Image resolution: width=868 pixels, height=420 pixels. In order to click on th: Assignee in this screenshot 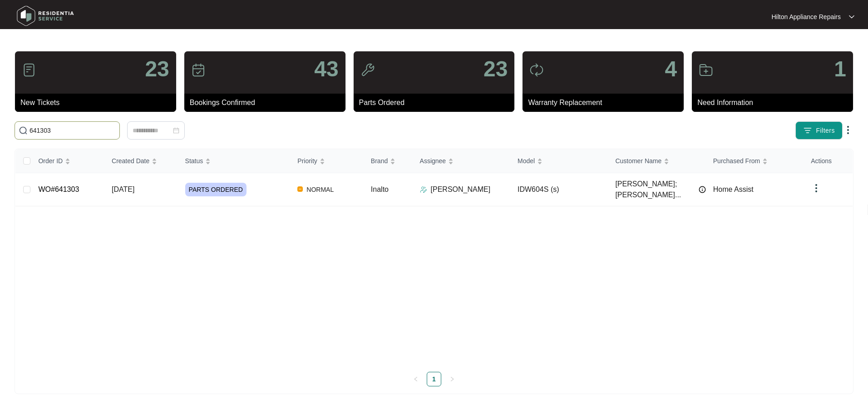, I will do `click(461, 161)`.